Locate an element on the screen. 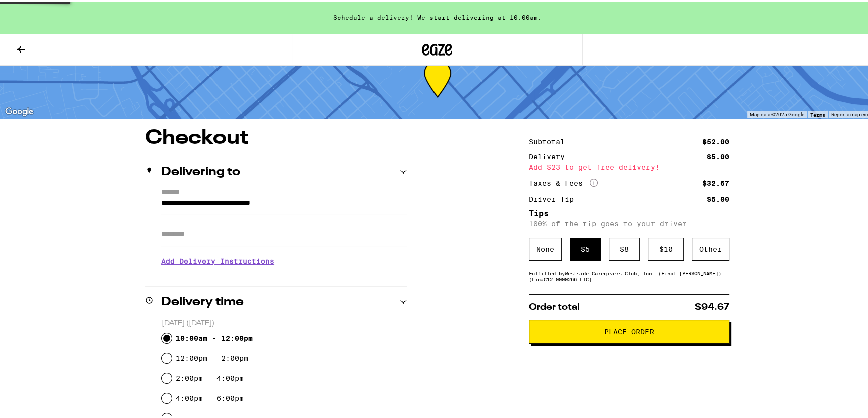 This screenshot has width=868, height=418. div: $ 8 is located at coordinates (624, 248).